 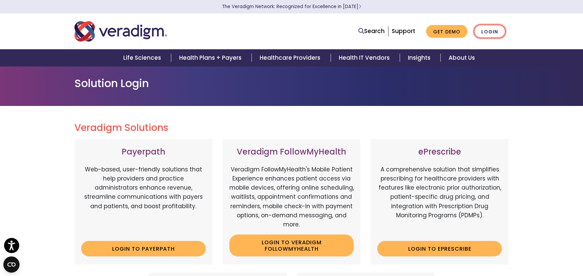 What do you see at coordinates (143, 58) in the screenshot?
I see `a: Life Sciences` at bounding box center [143, 58].